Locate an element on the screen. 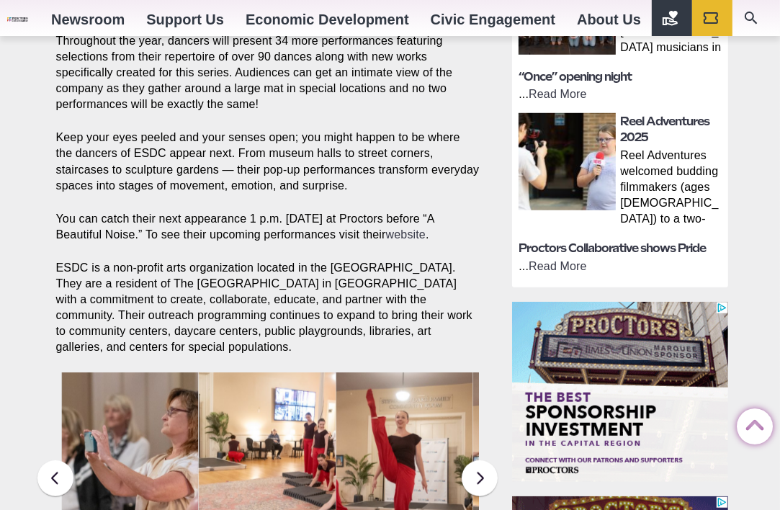  a: Reel Adventures 2025 is located at coordinates (664, 129).